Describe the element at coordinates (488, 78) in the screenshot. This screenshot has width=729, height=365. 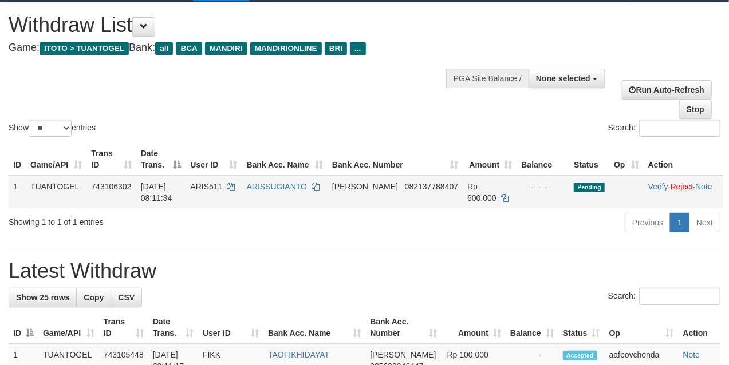
I see `div: PGA Site Balance /` at that location.